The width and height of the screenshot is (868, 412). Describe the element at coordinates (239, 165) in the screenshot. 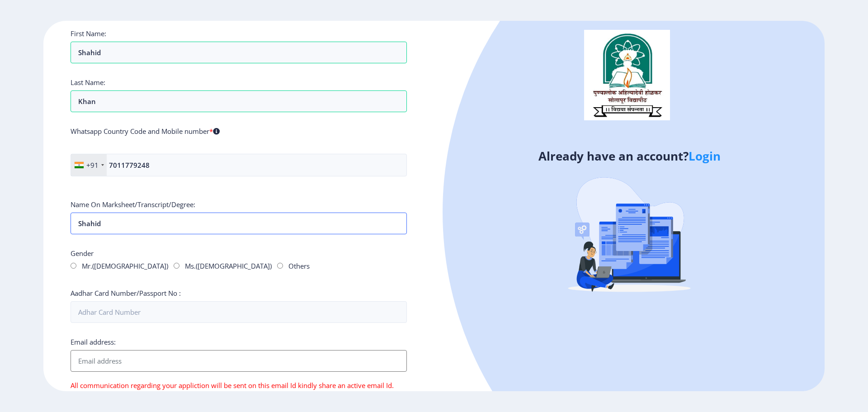

I see `input: Mobile No` at that location.